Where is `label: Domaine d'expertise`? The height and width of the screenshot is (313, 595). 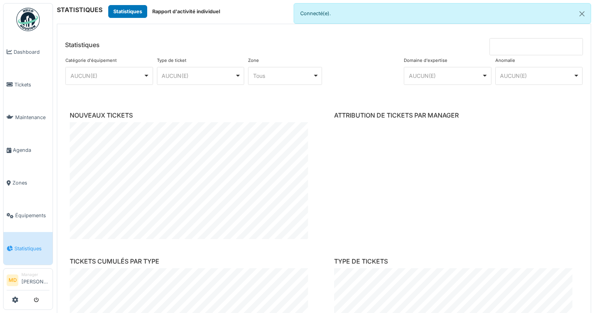 label: Domaine d'expertise is located at coordinates (426, 60).